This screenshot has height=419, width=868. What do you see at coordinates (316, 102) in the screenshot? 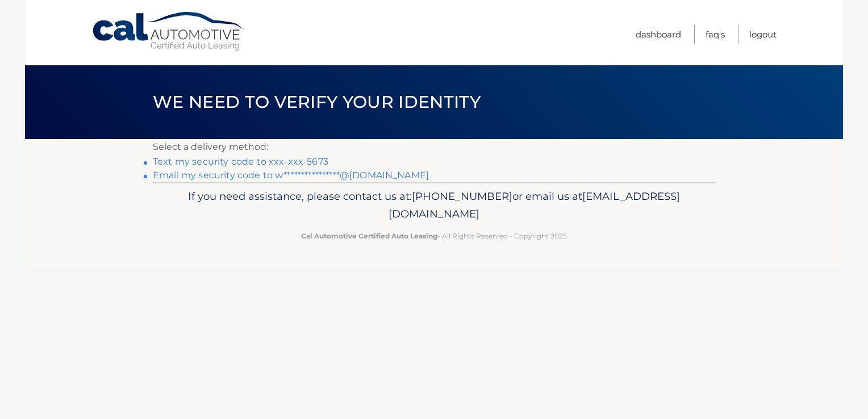
I see `span: We need to verify your identity` at bounding box center [316, 102].